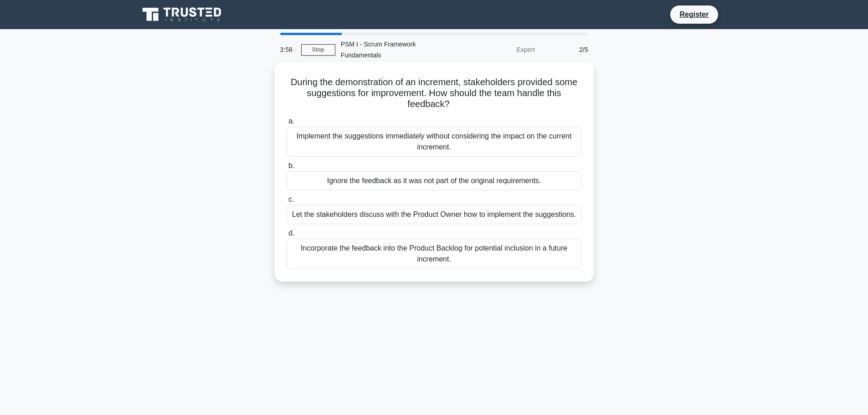 The image size is (868, 415). Describe the element at coordinates (291, 233) in the screenshot. I see `span: d.` at that location.